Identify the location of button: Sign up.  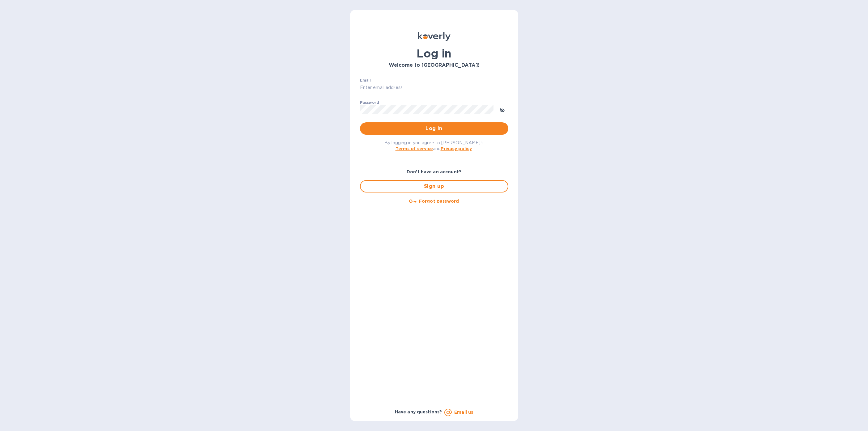
(434, 186).